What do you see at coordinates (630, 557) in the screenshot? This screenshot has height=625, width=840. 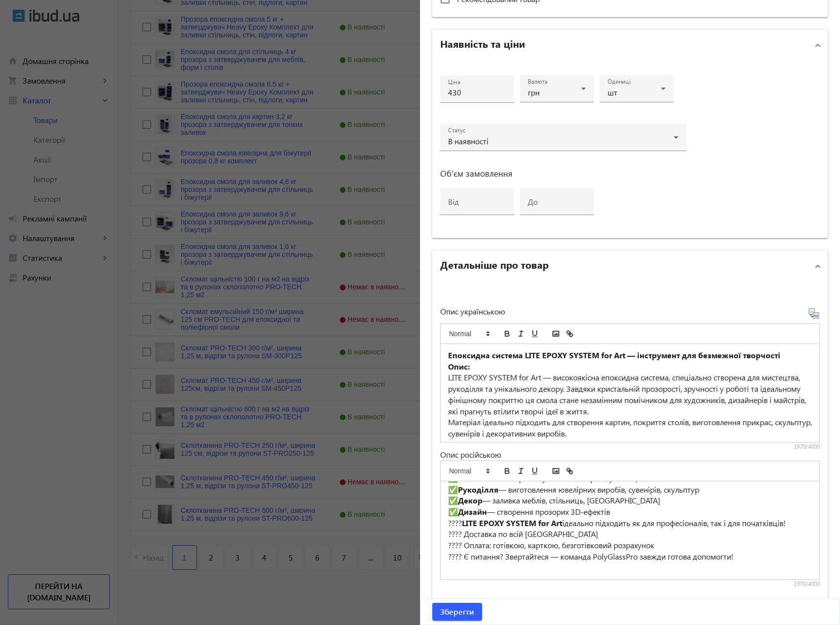 I see `p: ???? Є питання? Звертайтеся — команда PolyGlassPro завжди готова допомогти!` at bounding box center [630, 557].